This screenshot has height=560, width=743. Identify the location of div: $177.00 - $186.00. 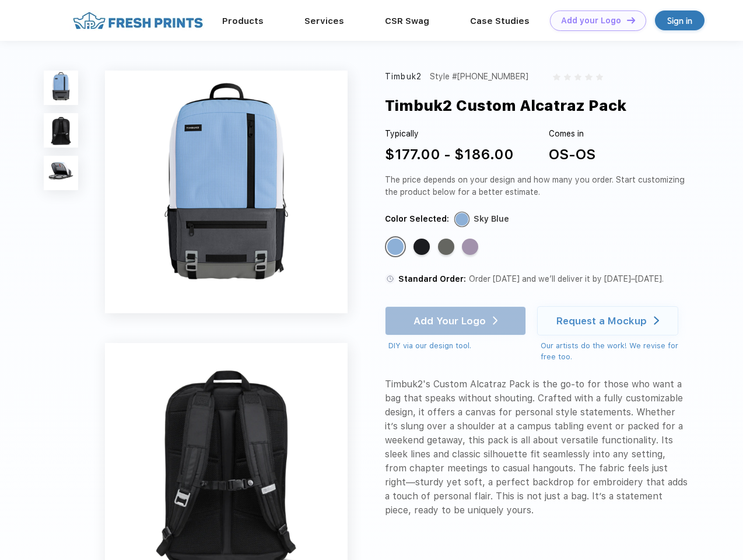
(449, 155).